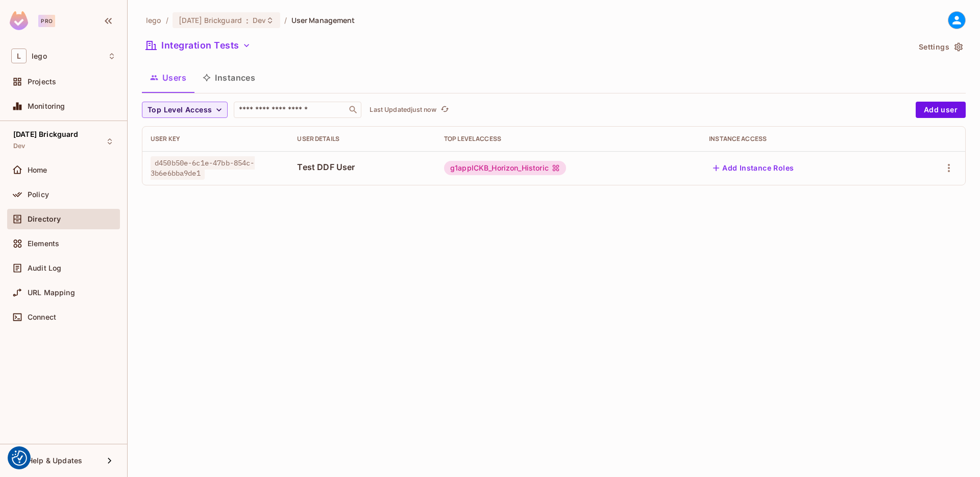  I want to click on span: Monitoring, so click(46, 106).